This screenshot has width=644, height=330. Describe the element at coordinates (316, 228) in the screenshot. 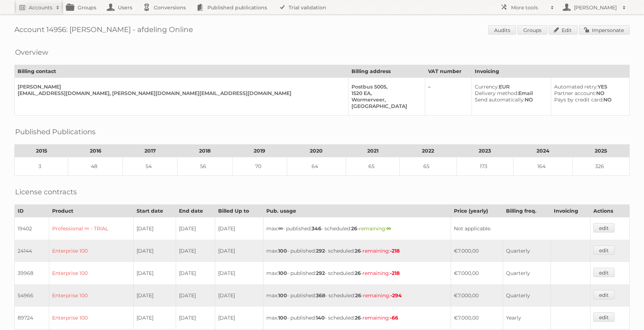

I see `strong: 346` at that location.